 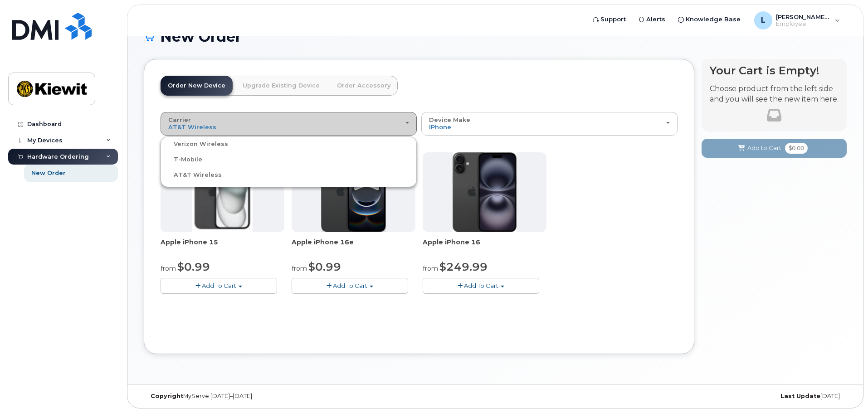 What do you see at coordinates (803, 24) in the screenshot?
I see `span: Employee` at bounding box center [803, 24].